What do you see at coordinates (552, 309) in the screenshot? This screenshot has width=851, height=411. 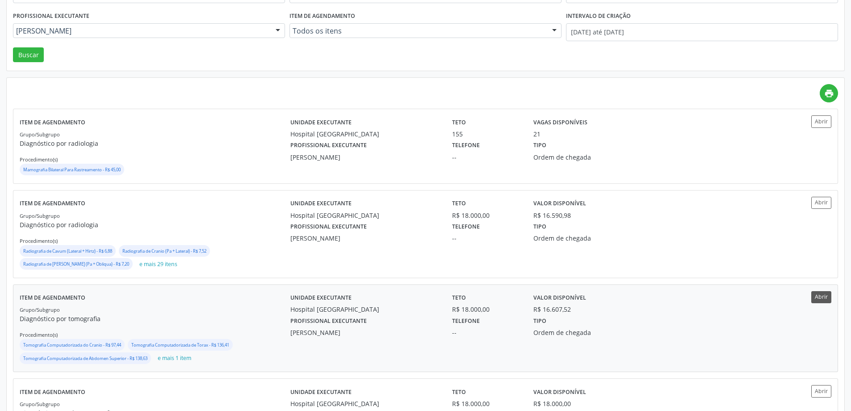 I see `div: R$ 16.607,52` at bounding box center [552, 309].